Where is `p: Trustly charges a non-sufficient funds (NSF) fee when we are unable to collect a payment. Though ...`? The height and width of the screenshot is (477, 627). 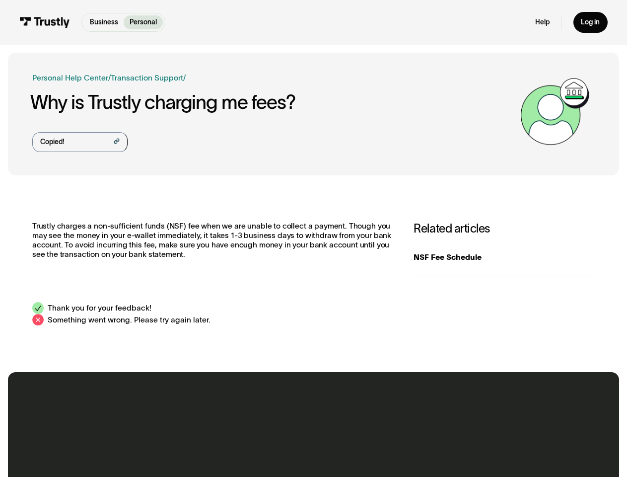 p: Trustly charges a non-sufficient funds (NSF) fee when we are unable to collect a payment. Though ... is located at coordinates (213, 240).